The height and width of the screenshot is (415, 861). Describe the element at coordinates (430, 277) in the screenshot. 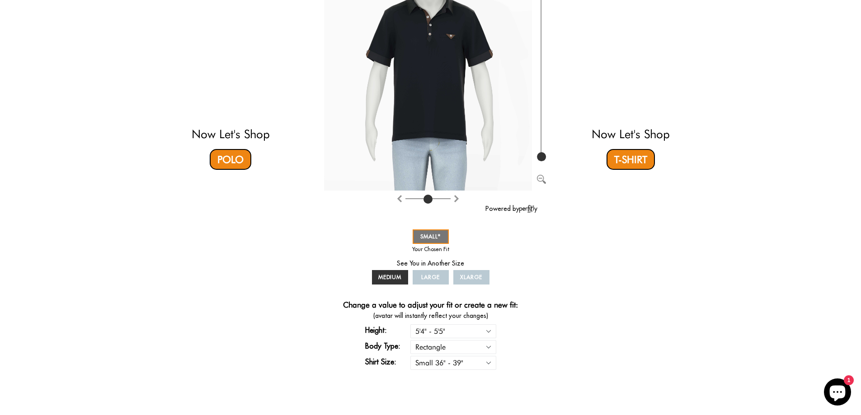

I see `span: LARGE` at that location.